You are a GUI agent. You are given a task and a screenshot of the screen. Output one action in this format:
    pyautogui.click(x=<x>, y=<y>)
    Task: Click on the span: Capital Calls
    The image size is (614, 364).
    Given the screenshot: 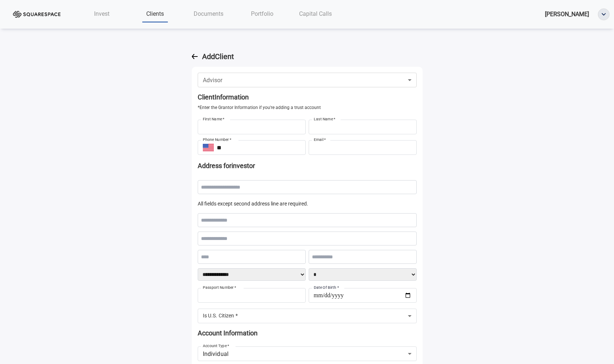 What is the action you would take?
    pyautogui.click(x=315, y=14)
    